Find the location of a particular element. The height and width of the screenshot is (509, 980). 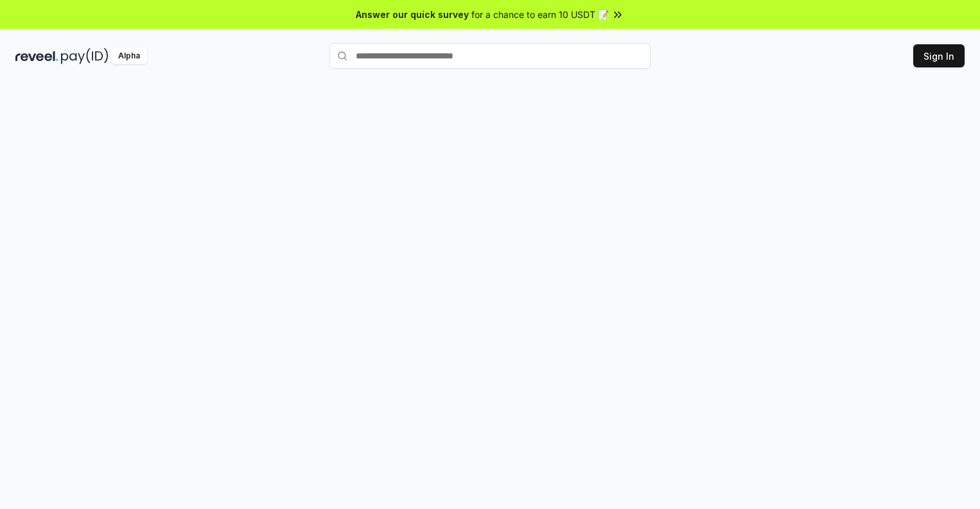

span: Answer our quick survey is located at coordinates (412, 14).